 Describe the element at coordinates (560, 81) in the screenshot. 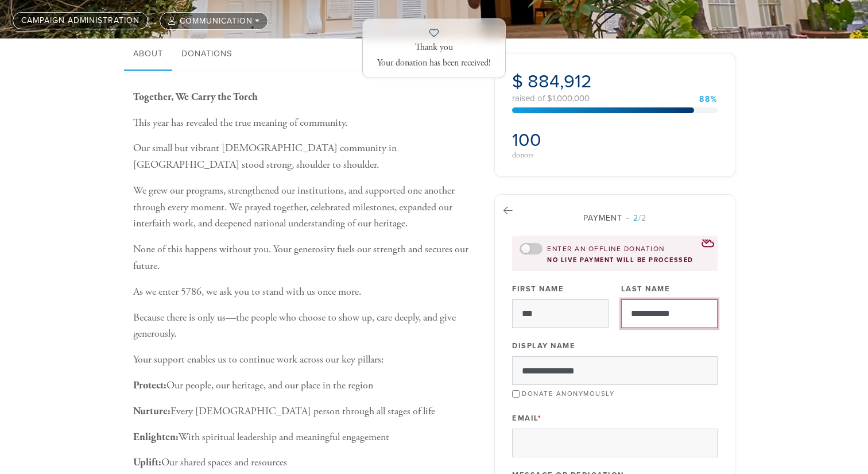

I see `span: 884,912` at that location.